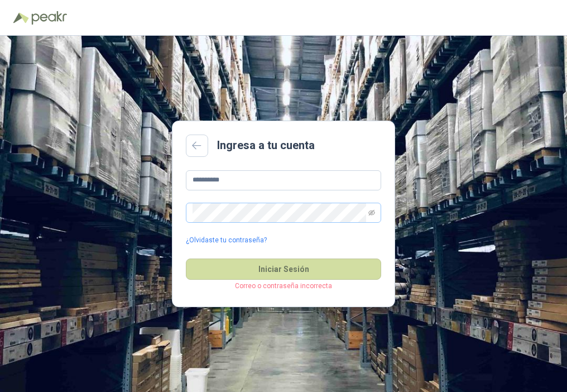 The height and width of the screenshot is (392, 567). I want to click on span: eye-invisible, so click(372, 213).